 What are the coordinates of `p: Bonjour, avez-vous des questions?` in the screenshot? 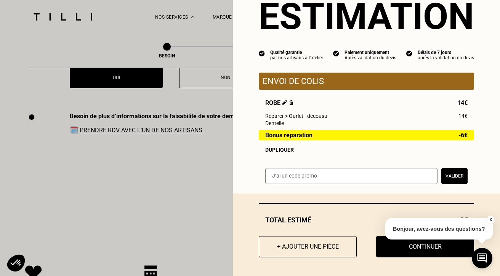 It's located at (439, 229).